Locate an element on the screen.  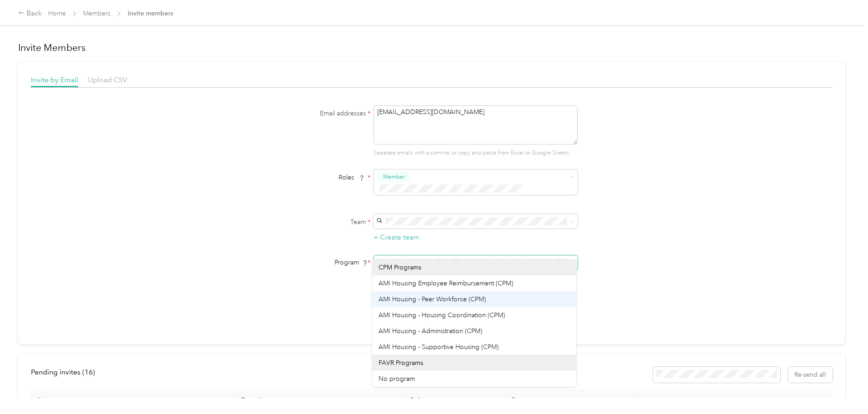
span: Invite by Email is located at coordinates (54, 80).